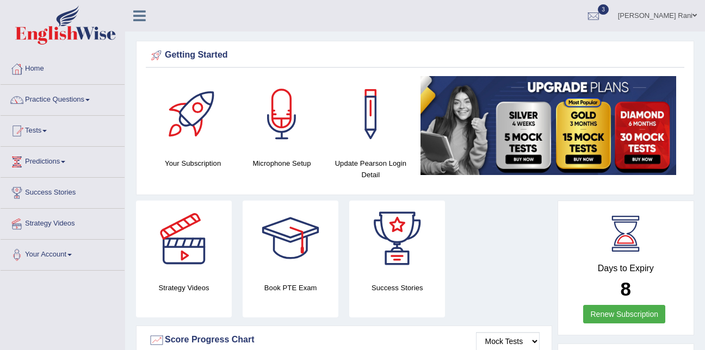 This screenshot has height=350, width=705. What do you see at coordinates (415, 55) in the screenshot?
I see `div: Getting Started` at bounding box center [415, 55].